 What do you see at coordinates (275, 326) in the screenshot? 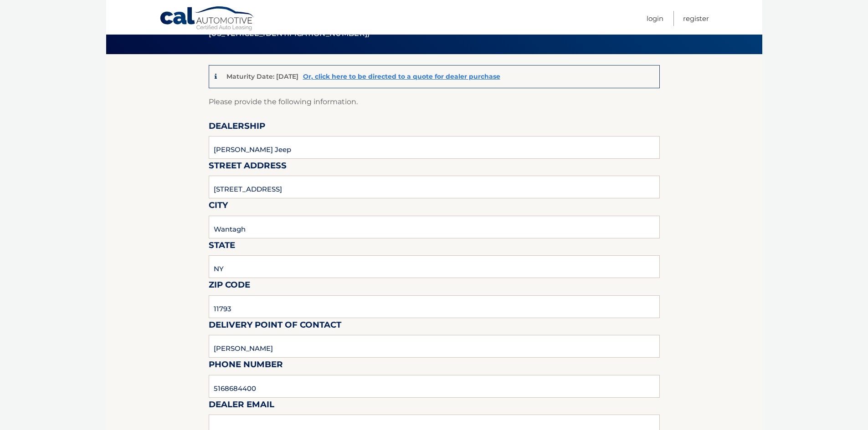
I see `label: Delivery Point of Contact` at bounding box center [275, 326].